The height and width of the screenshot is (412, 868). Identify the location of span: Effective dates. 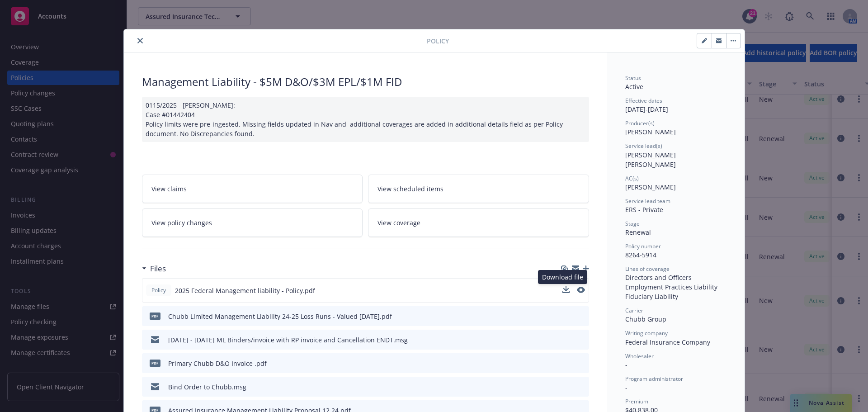
(644, 101).